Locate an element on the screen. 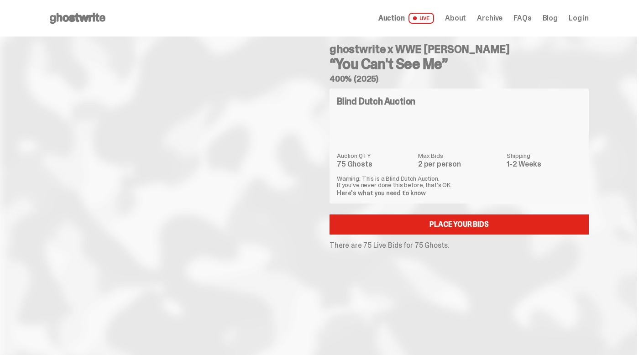  span: About is located at coordinates (455, 18).